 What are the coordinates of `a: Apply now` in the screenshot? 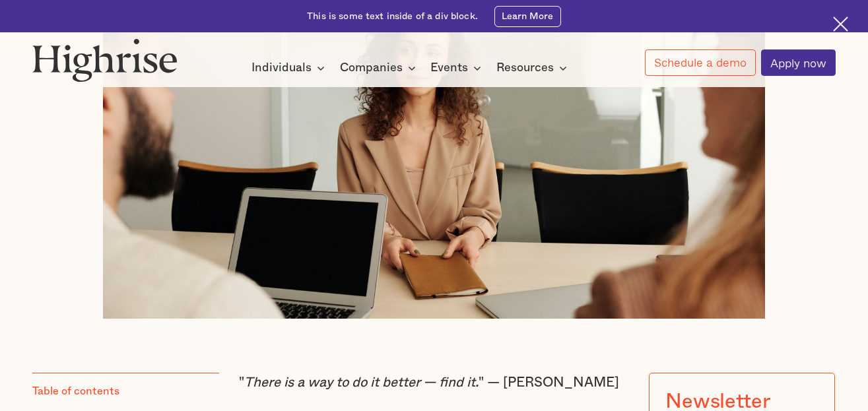 It's located at (798, 62).